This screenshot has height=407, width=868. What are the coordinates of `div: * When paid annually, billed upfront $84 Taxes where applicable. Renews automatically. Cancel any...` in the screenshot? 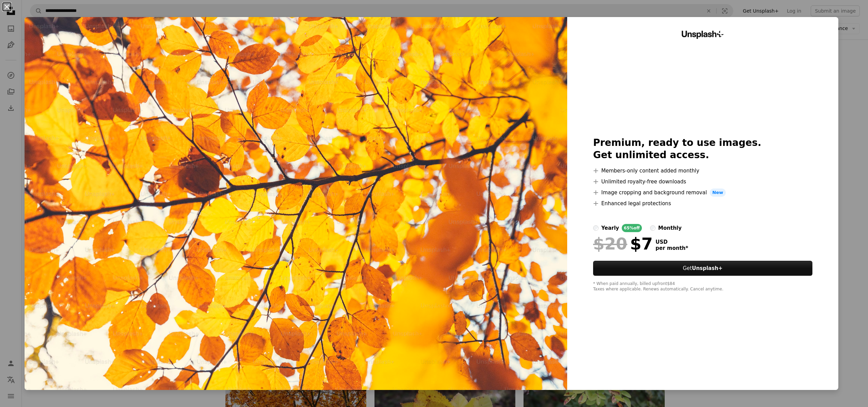 It's located at (703, 287).